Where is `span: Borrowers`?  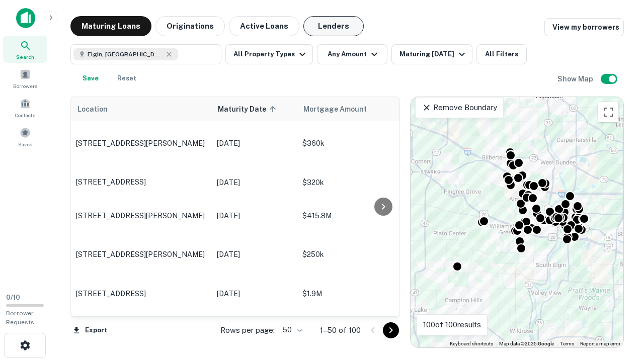 span: Borrowers is located at coordinates (25, 86).